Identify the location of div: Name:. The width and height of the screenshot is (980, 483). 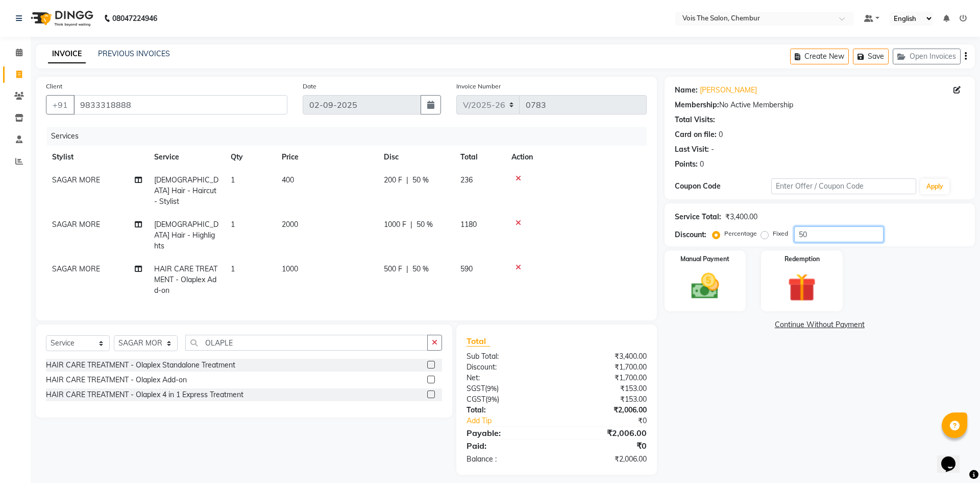
(686, 90).